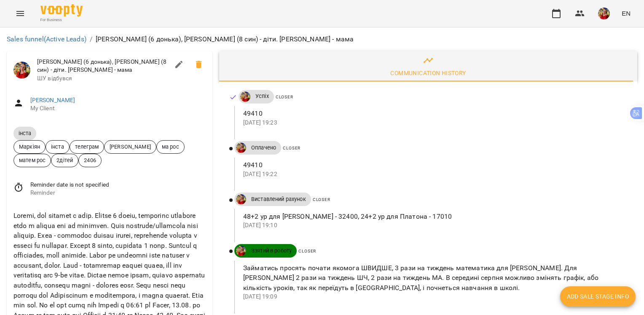  Describe the element at coordinates (626, 13) in the screenshot. I see `span: EN` at that location.